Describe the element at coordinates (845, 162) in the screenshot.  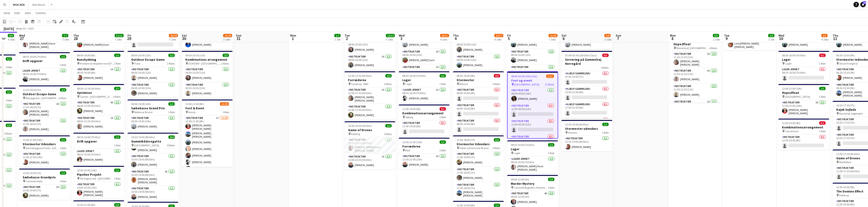
I see `span: Middelfart` at that location.